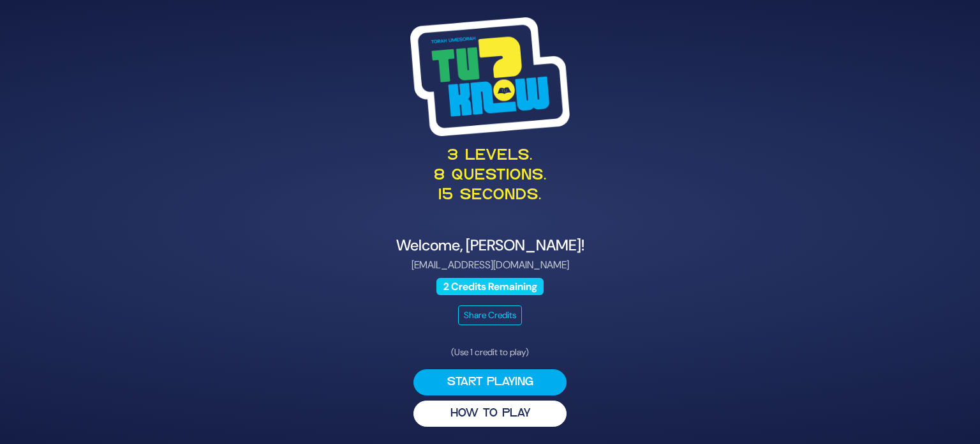 The height and width of the screenshot is (444, 980). What do you see at coordinates (490, 315) in the screenshot?
I see `button: Share Credits` at bounding box center [490, 315].